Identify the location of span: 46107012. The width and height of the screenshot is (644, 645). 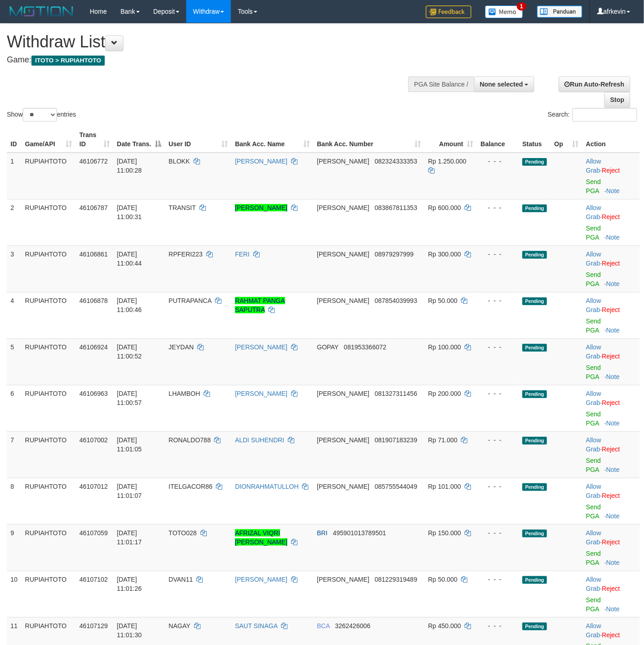
(94, 486).